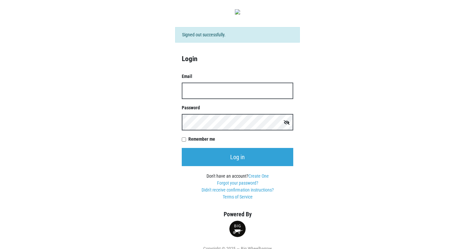 Image resolution: width=475 pixels, height=249 pixels. Describe the element at coordinates (237, 35) in the screenshot. I see `div: Signed out successfully.` at that location.